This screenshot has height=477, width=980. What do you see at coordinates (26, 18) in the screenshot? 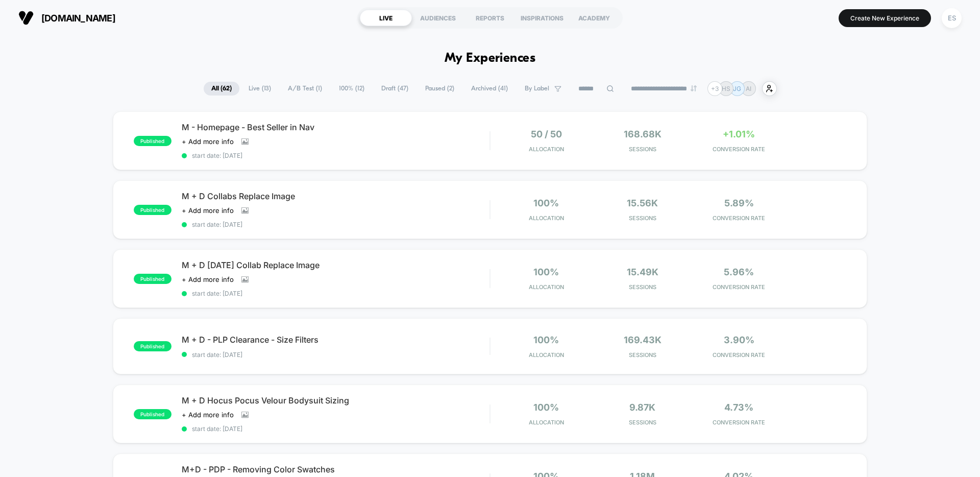
I see `img: Visually logo` at bounding box center [26, 18].